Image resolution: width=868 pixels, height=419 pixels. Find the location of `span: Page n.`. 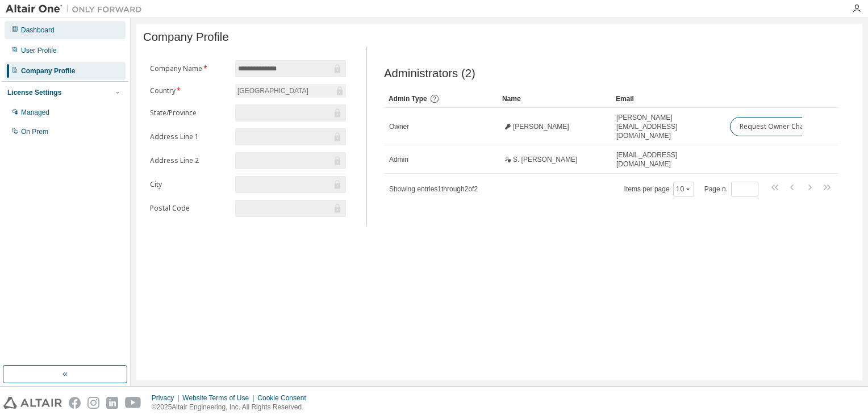

span: Page n. is located at coordinates (731, 189).